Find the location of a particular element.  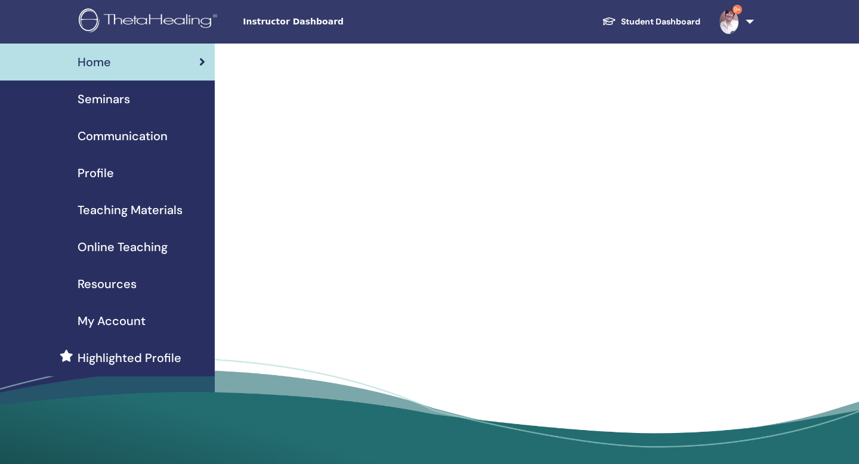

span: Online Teaching is located at coordinates (122, 247).